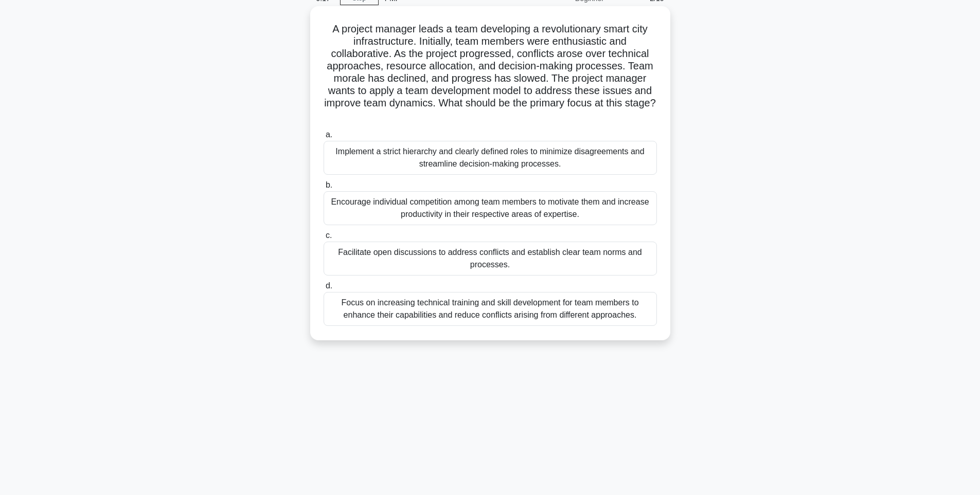 This screenshot has height=495, width=980. I want to click on span: c., so click(328, 235).